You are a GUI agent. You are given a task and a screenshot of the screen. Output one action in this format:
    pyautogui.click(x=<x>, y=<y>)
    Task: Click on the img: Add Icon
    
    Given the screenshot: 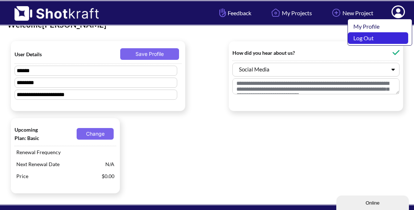 What is the action you would take?
    pyautogui.click(x=336, y=13)
    